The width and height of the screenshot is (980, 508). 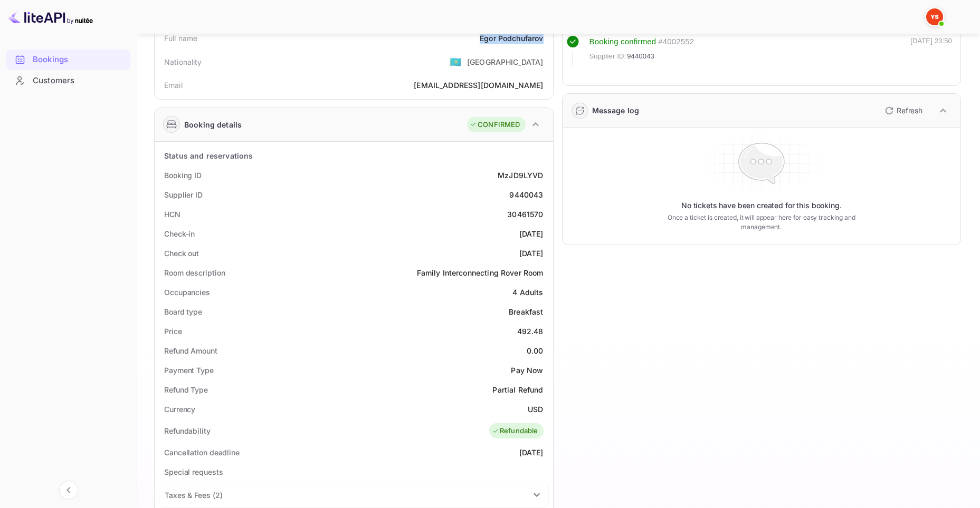 I want to click on div: Full name, so click(x=180, y=38).